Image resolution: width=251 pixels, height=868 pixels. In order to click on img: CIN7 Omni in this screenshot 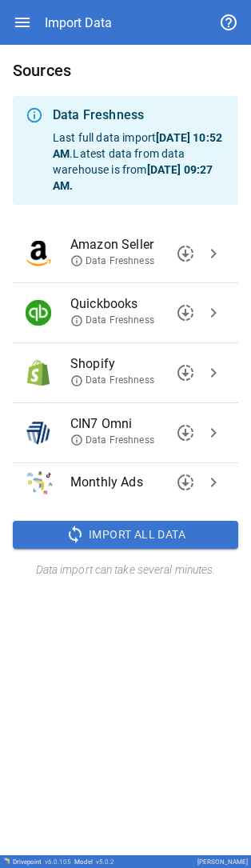, I will do `click(39, 433)`.